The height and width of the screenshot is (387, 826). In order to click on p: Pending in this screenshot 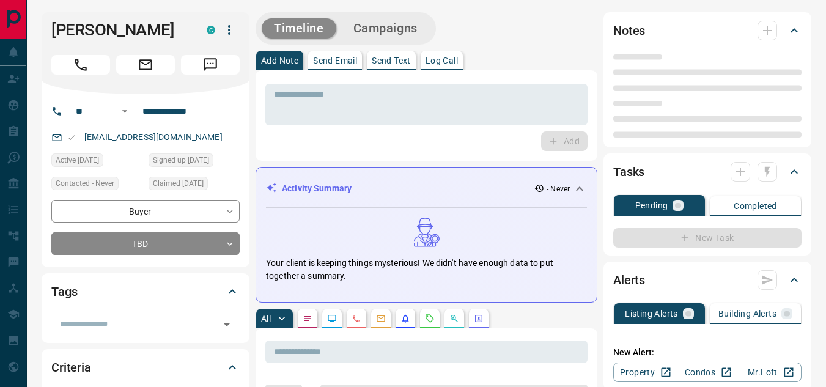, I will do `click(652, 206)`.